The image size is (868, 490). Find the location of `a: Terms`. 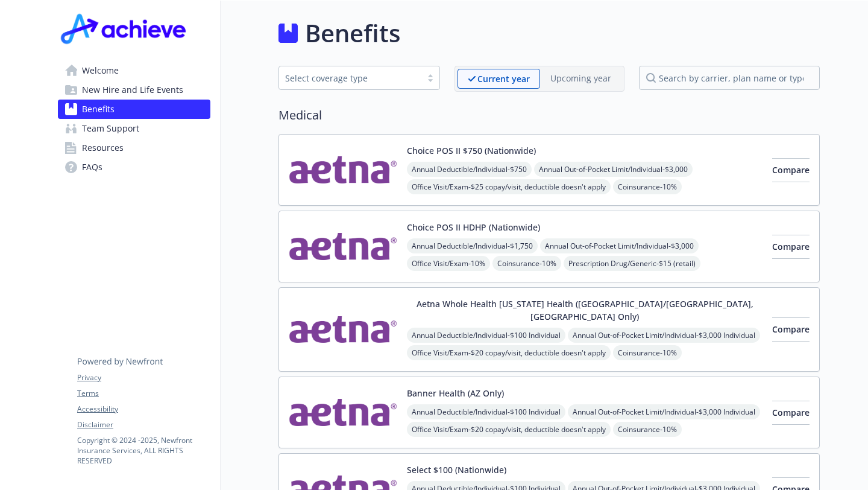

a: Terms is located at coordinates (144, 393).